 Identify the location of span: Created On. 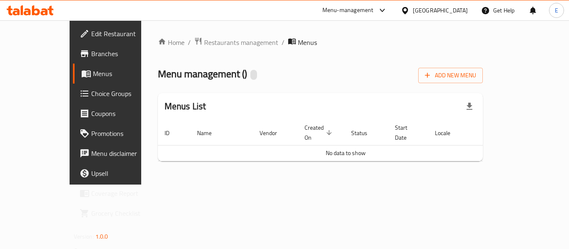
(319, 133).